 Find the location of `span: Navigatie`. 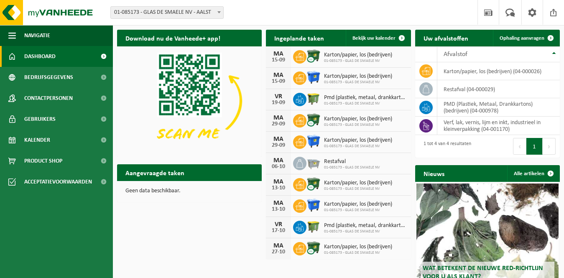

span: Navigatie is located at coordinates (37, 36).